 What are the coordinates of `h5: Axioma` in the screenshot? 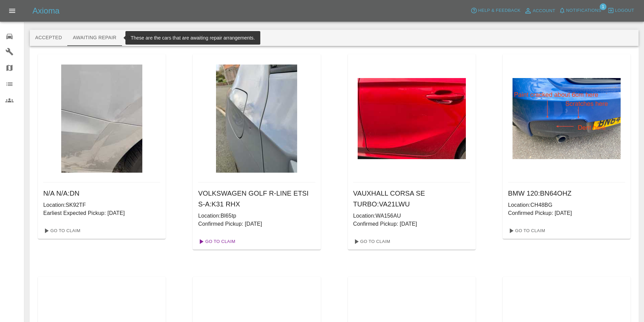 It's located at (46, 11).